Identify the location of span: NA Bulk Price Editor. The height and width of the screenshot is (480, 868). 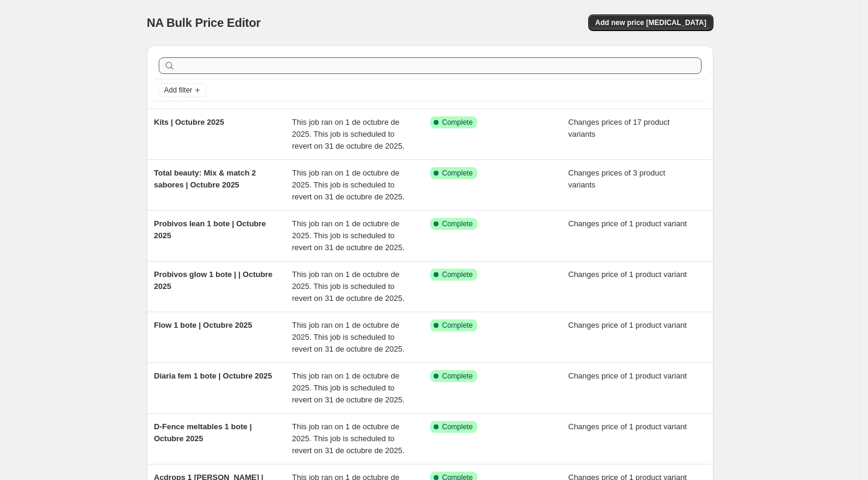
(204, 22).